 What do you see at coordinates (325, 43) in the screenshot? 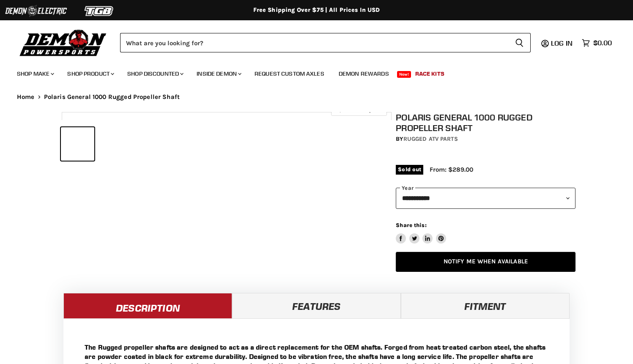
I see `form: Product` at bounding box center [325, 43].